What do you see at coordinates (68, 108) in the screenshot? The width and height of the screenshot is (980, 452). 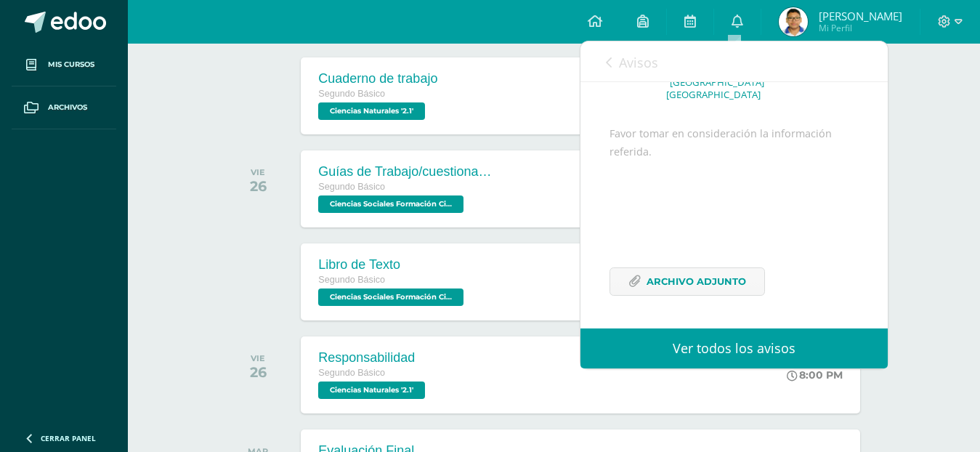 I see `span: Archivos` at bounding box center [68, 108].